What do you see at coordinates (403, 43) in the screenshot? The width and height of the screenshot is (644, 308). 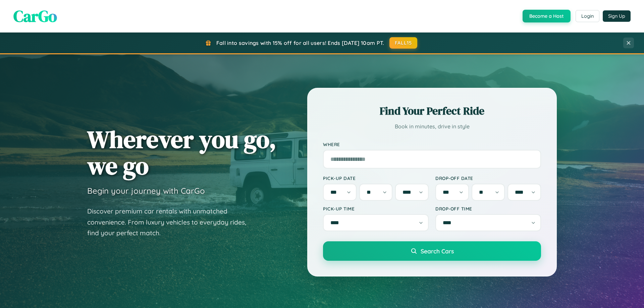 I see `button: FALL15` at bounding box center [403, 43].